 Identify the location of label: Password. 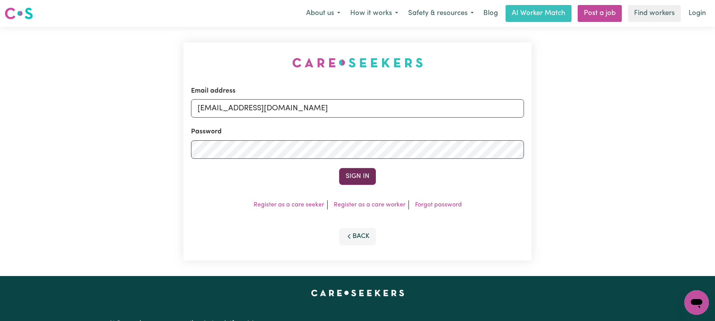
(207, 132).